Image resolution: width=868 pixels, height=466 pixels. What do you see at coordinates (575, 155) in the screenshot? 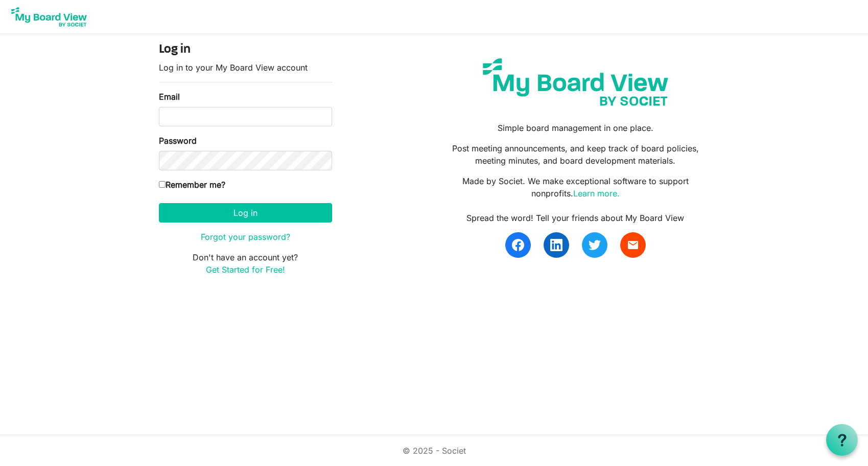
I see `p: Post meeting announcements, and keep track of board policies, meeting minutes, and board developm...` at bounding box center [575, 155].